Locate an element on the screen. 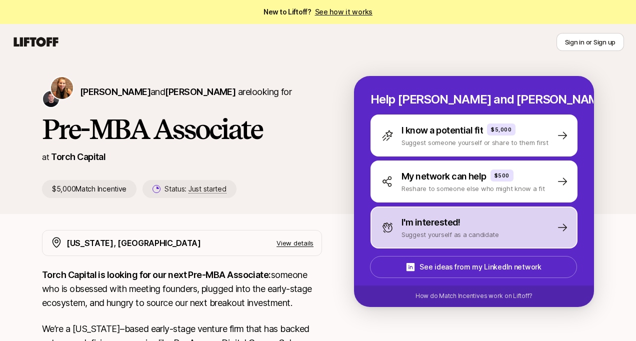 This screenshot has height=341, width=636. span: Just started is located at coordinates (208, 189).